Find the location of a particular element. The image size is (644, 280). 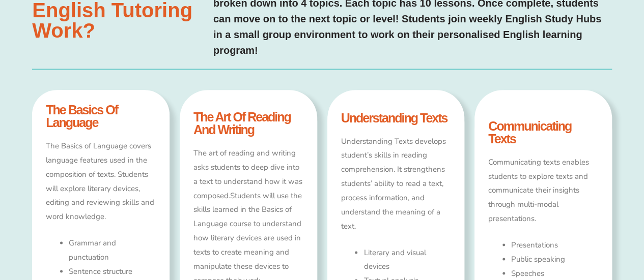

li: Sentence structure is located at coordinates (112, 272).